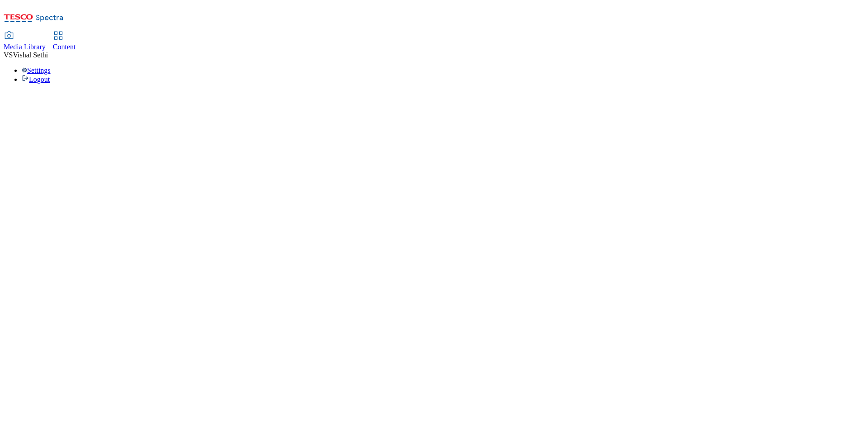 This screenshot has height=427, width=868. I want to click on span: Media Library, so click(24, 46).